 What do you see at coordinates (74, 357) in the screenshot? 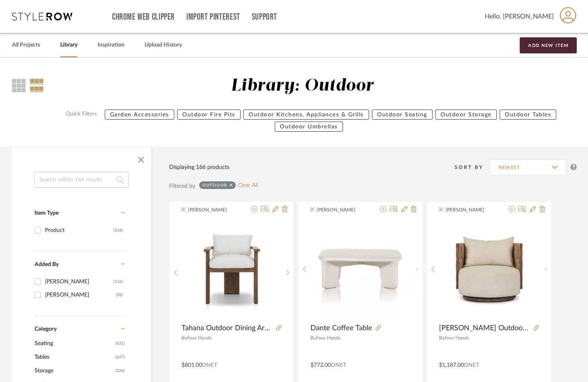
I see `span: Tables` at bounding box center [74, 357].